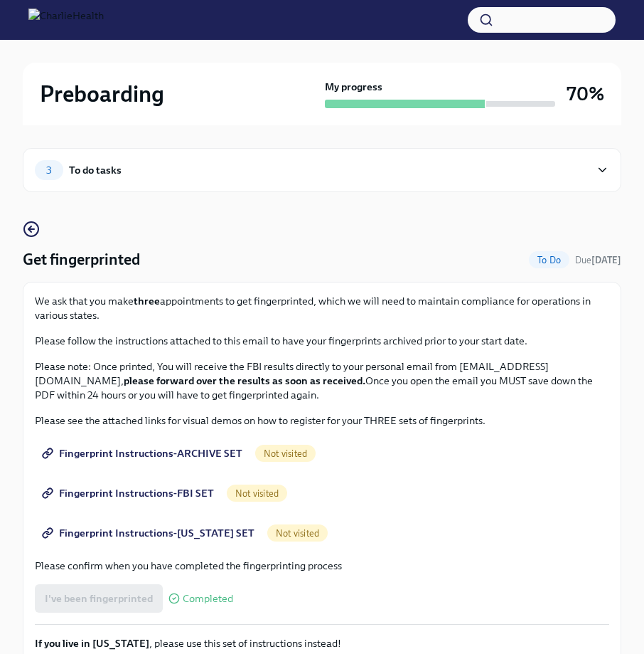 This screenshot has width=644, height=654. What do you see at coordinates (598, 259) in the screenshot?
I see `span: Due` at bounding box center [598, 259].